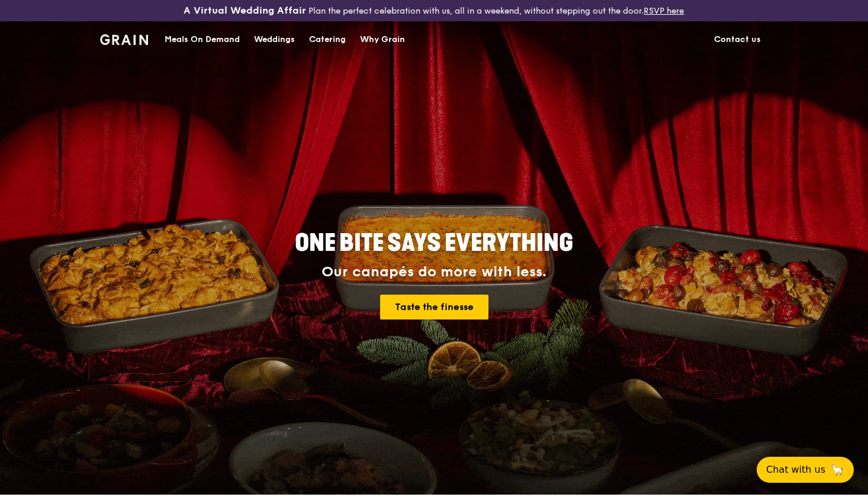 The height and width of the screenshot is (497, 868). Describe the element at coordinates (124, 39) in the screenshot. I see `a: GrainGrain` at that location.